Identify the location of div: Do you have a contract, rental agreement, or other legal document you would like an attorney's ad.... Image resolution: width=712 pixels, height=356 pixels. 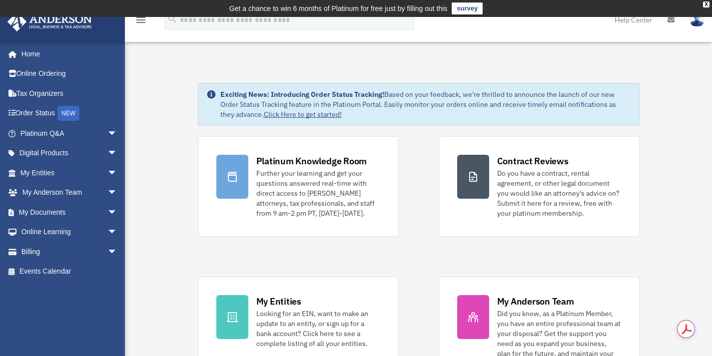
(559, 193).